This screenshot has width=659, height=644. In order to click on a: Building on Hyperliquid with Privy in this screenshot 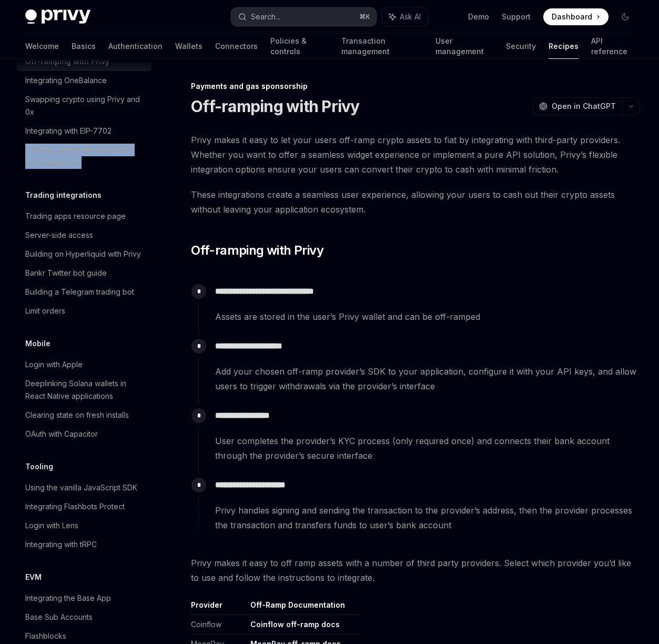, I will do `click(84, 254)`.